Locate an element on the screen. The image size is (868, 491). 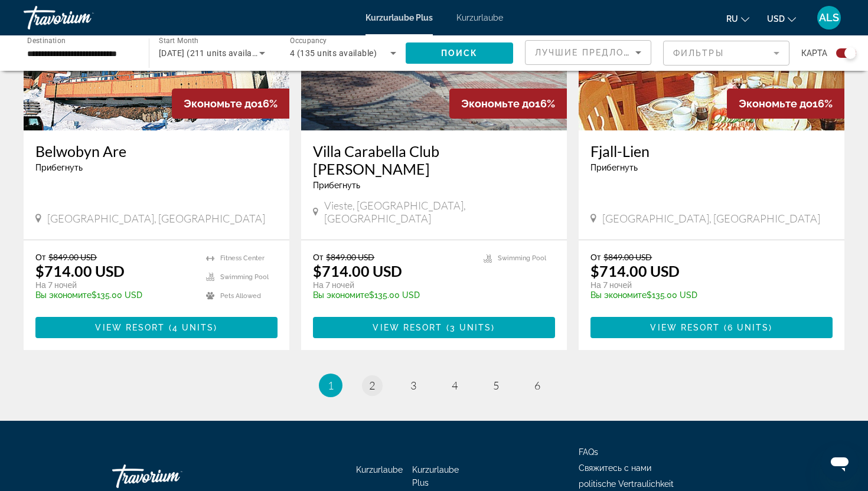
a: FAQs is located at coordinates (588, 452).